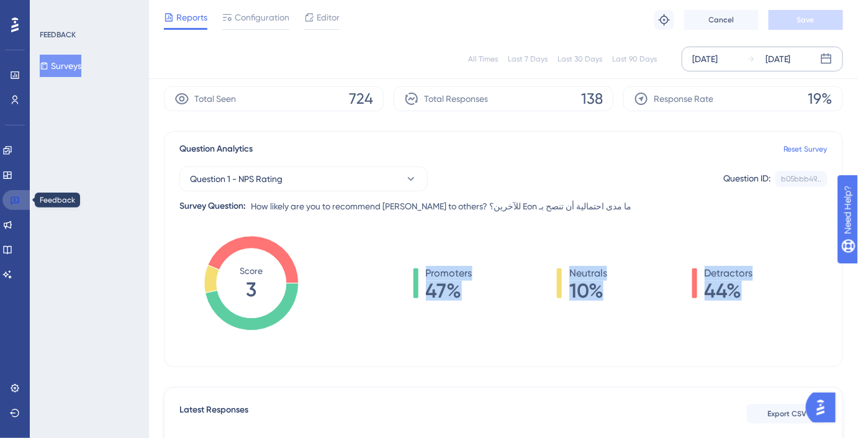 The height and width of the screenshot is (438, 858). Describe the element at coordinates (456, 99) in the screenshot. I see `span: Total Responses` at that location.